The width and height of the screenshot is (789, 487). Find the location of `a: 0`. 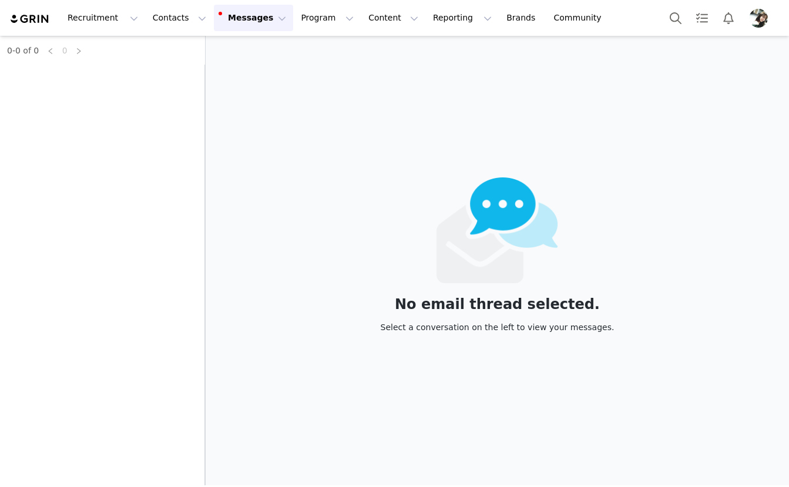

a: 0 is located at coordinates (65, 51).